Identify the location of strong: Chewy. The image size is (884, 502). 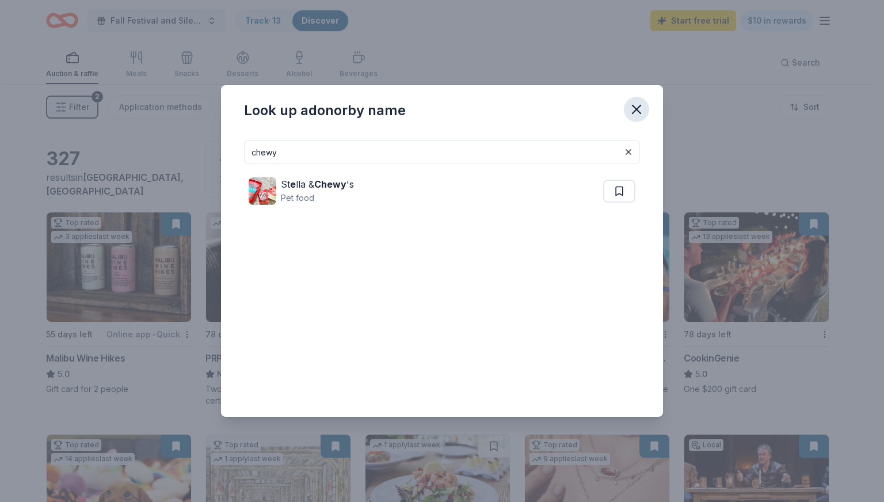
(330, 184).